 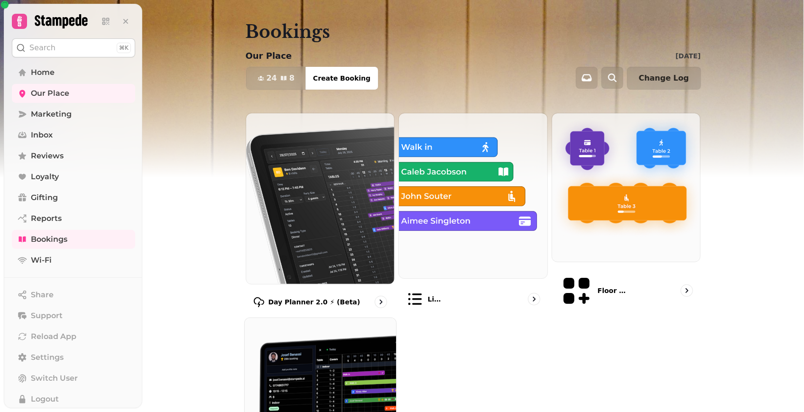 What do you see at coordinates (626, 214) in the screenshot?
I see `a: Floor Plans (beta)Floor Plans (beta)` at bounding box center [626, 214].